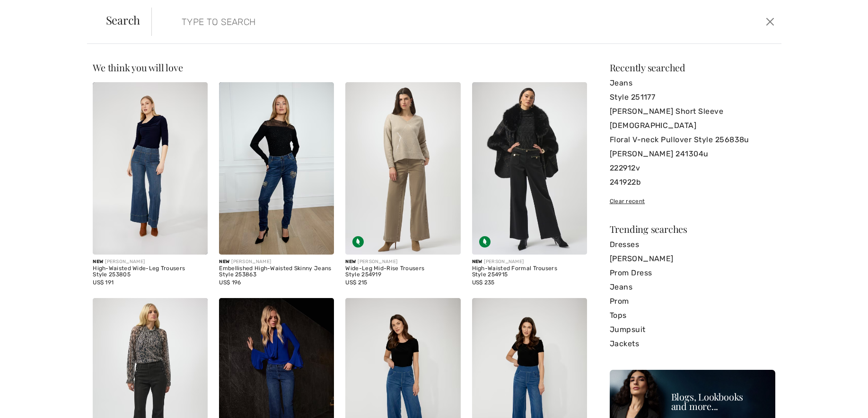 The image size is (868, 418). I want to click on span: US$ 235, so click(483, 283).